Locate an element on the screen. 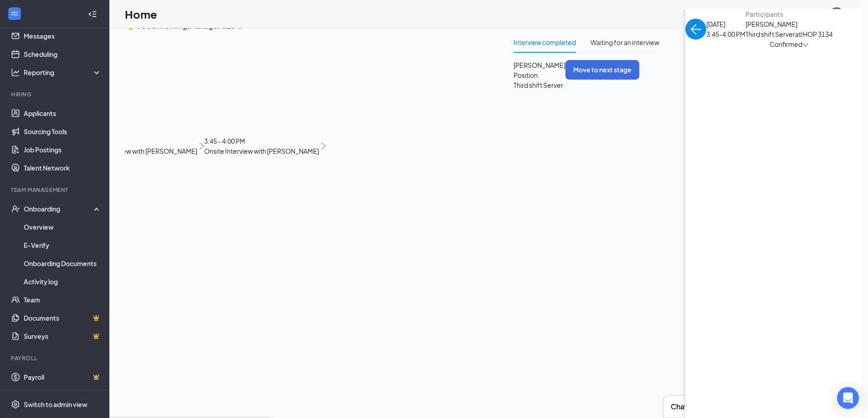  svg: WorkstreamLogo is located at coordinates (14, 13).